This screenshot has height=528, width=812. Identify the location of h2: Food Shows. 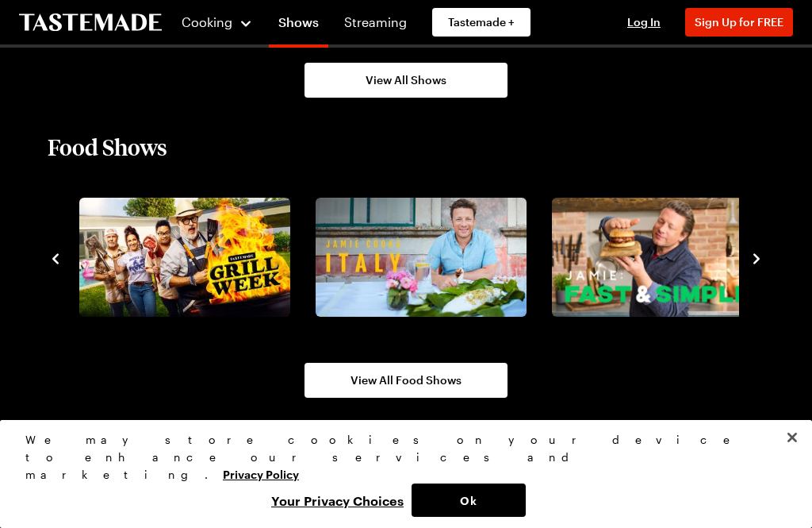
(107, 146).